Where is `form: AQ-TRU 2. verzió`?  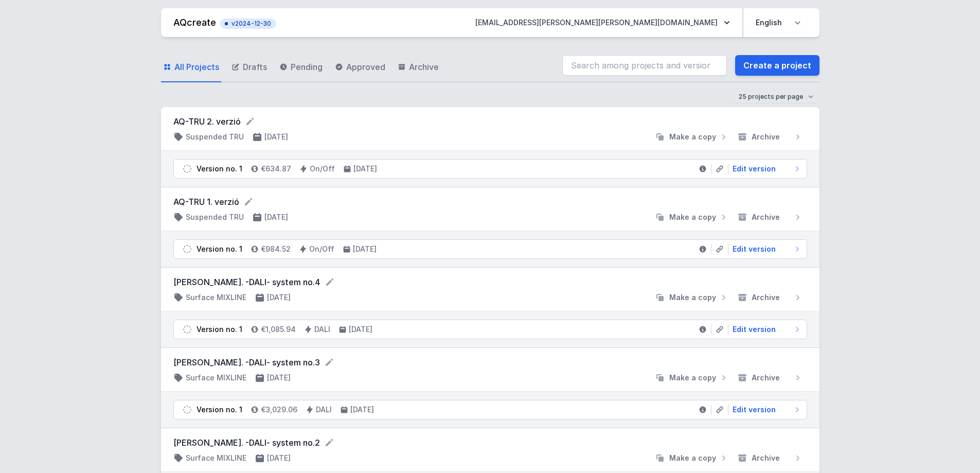
form: AQ-TRU 2. verzió is located at coordinates (490, 121).